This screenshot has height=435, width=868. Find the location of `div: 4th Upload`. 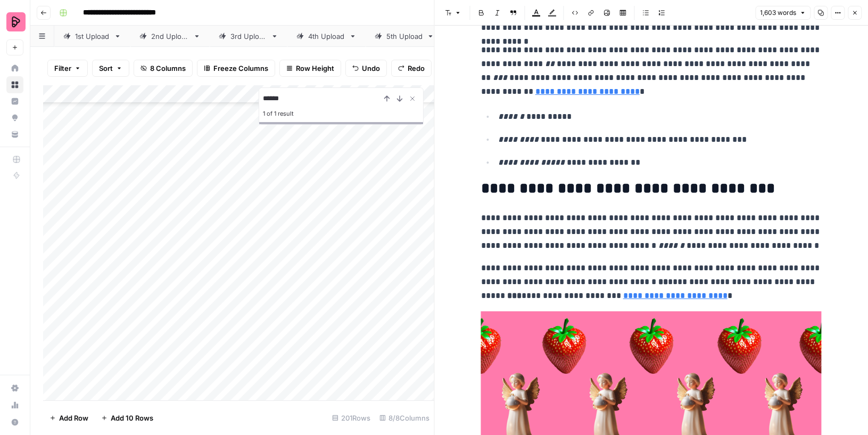

div: 4th Upload is located at coordinates (327, 37).